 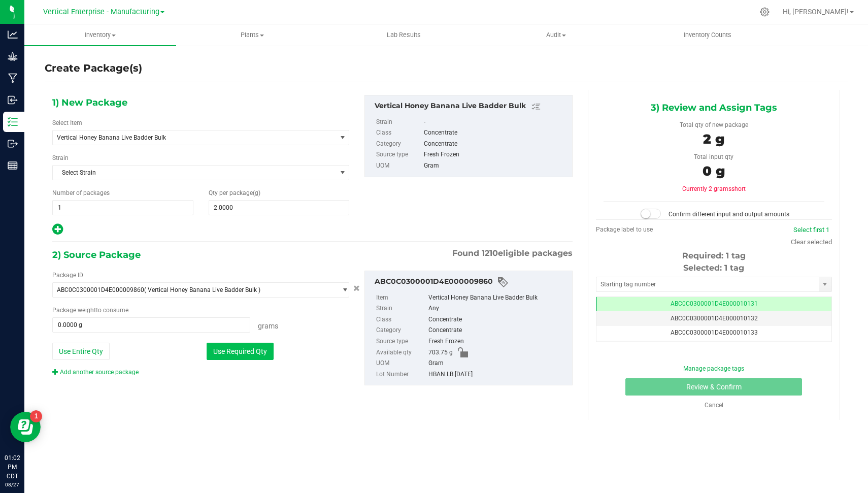 I want to click on a: Clear selected, so click(x=811, y=242).